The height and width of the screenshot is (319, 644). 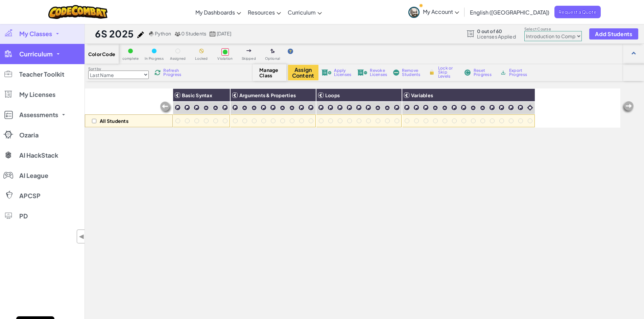 I want to click on span: Loops, so click(x=332, y=95).